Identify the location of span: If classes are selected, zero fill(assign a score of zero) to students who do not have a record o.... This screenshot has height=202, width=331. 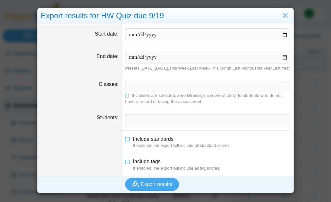
(203, 98).